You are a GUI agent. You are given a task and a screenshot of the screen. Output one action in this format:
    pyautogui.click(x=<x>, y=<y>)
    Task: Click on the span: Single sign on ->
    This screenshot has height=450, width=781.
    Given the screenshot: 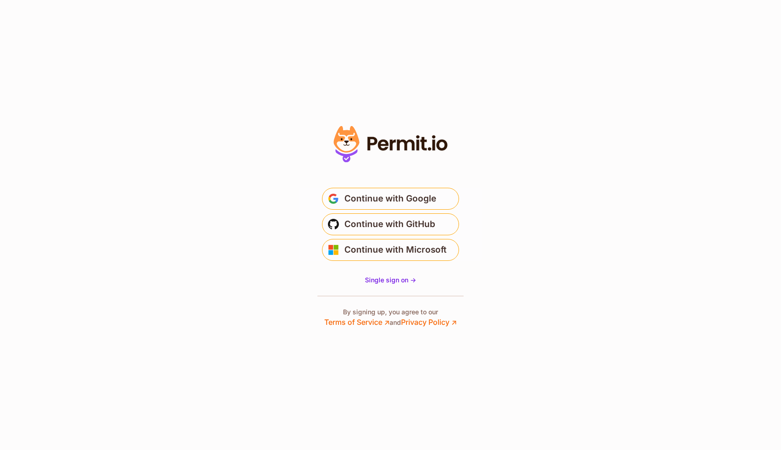 What is the action you would take?
    pyautogui.click(x=390, y=279)
    